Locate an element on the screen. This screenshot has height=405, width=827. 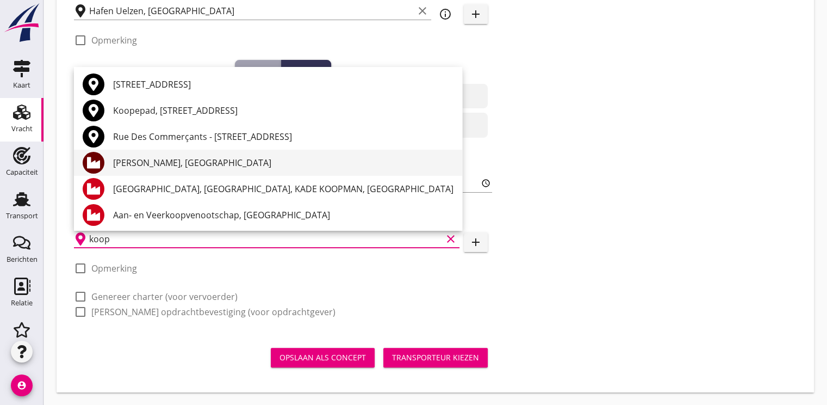
input: Losplaats is located at coordinates (265, 239).